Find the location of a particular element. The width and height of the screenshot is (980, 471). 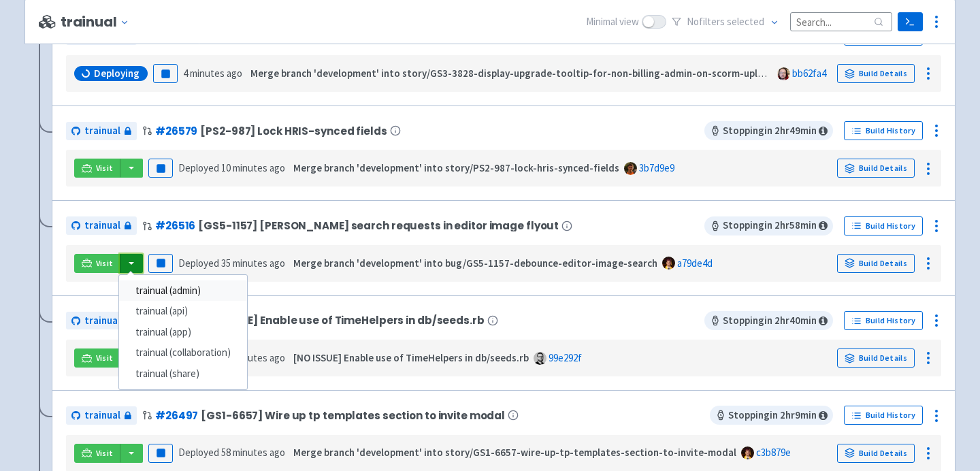

a: trainual (app) is located at coordinates (183, 332).